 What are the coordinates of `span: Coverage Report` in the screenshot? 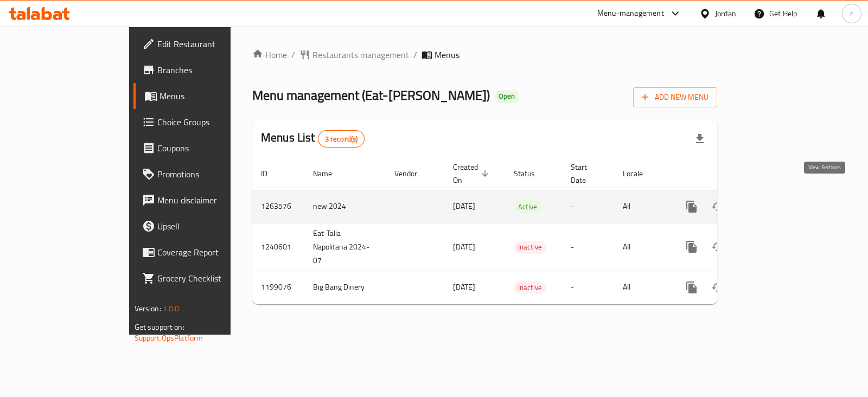 It's located at (211, 253).